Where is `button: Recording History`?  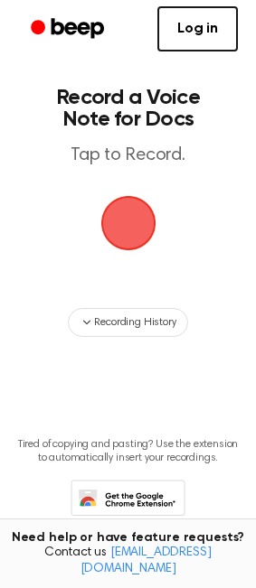 button: Recording History is located at coordinates (127, 322).